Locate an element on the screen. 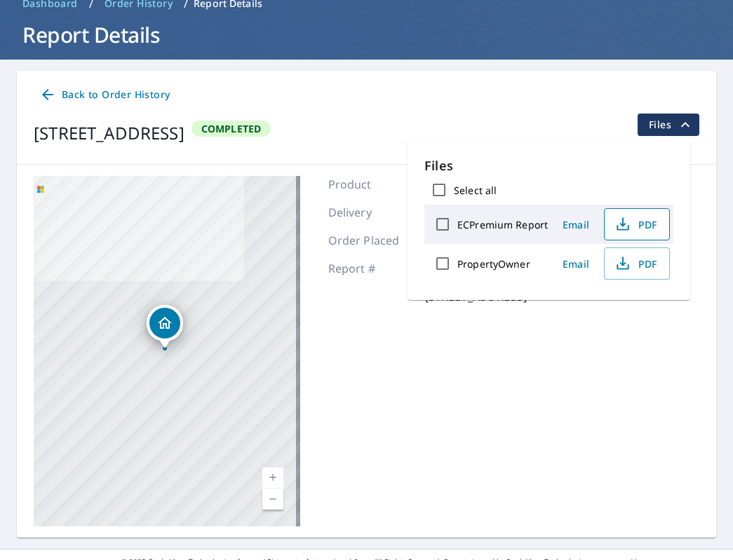  a: Current Level 17, Zoom In is located at coordinates (273, 478).